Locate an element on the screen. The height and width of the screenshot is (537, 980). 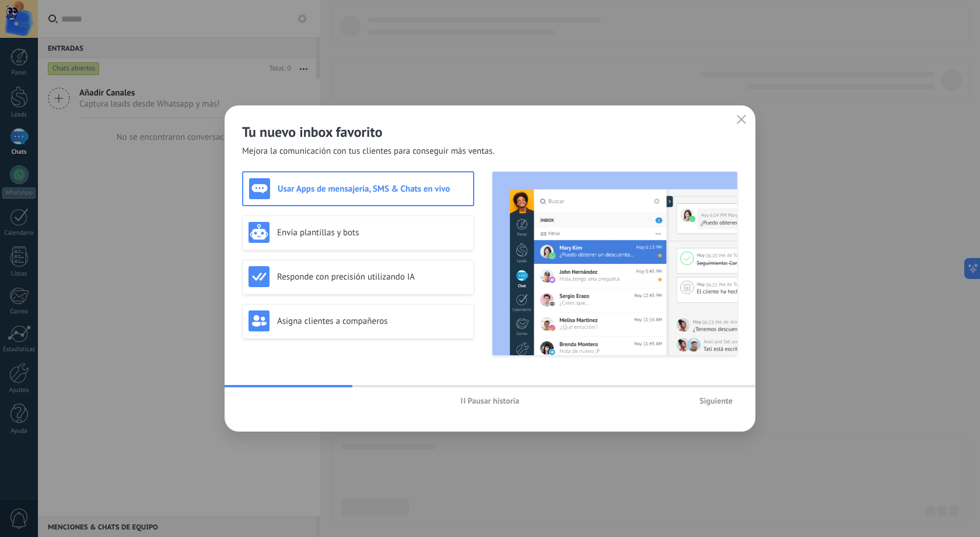
h3: Envía plantillas y bots is located at coordinates (372, 232).